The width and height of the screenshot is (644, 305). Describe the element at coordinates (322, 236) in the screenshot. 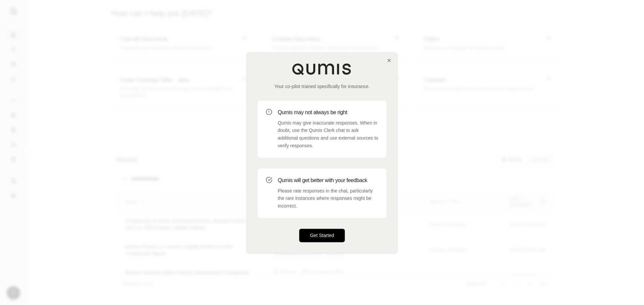

I see `button: Get Started` at that location.